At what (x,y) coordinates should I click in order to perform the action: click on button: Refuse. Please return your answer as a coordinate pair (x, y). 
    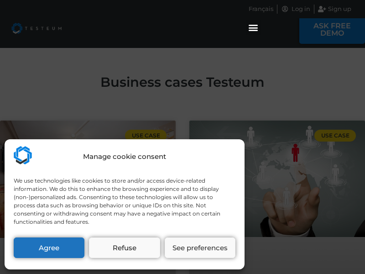
    Looking at the image, I should click on (124, 247).